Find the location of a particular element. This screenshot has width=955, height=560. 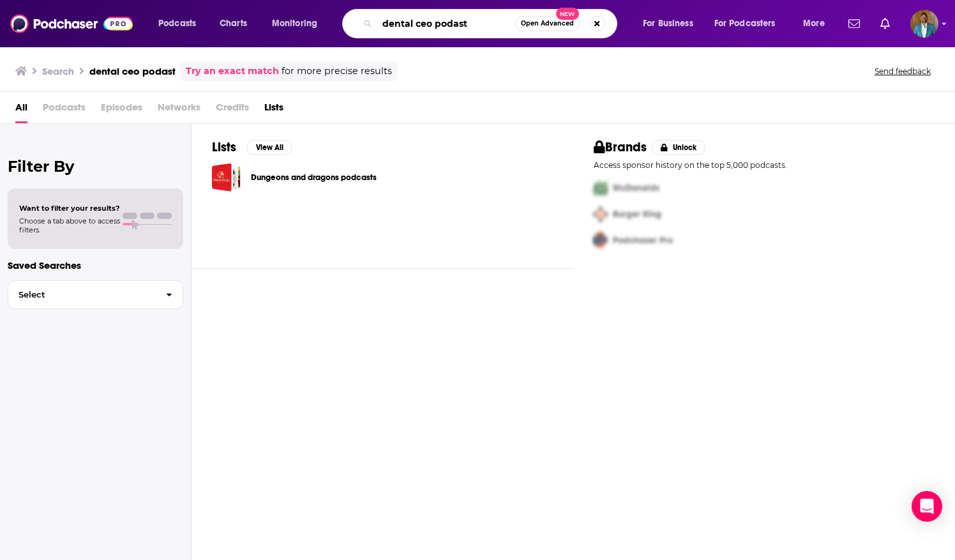

a: ListsView All is located at coordinates (252, 147).